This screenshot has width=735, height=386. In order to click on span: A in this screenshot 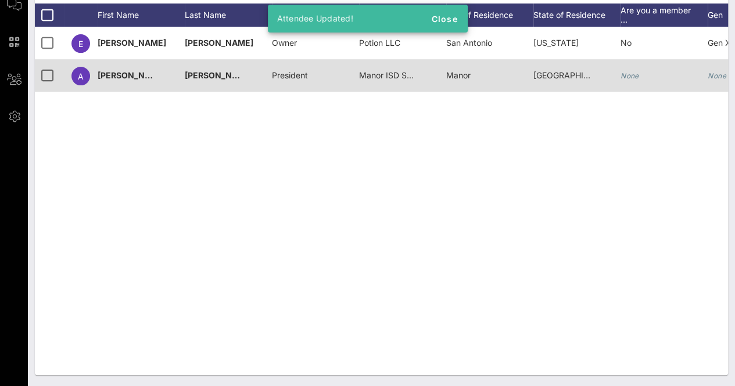, I will do `click(81, 76)`.